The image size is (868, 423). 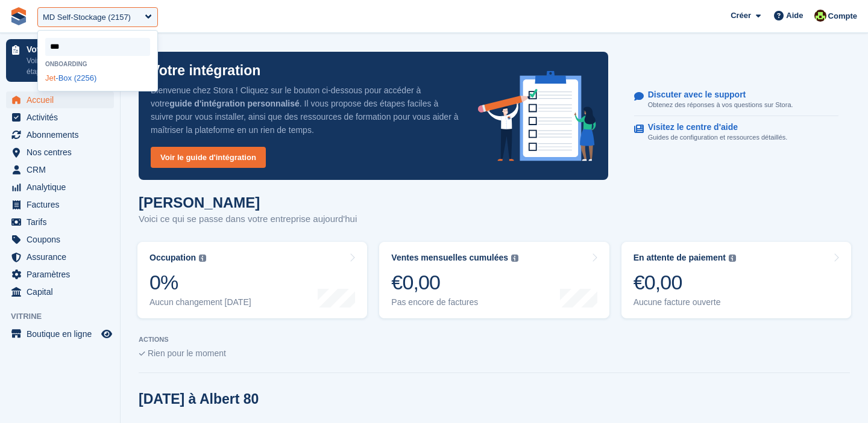 What do you see at coordinates (720, 105) in the screenshot?
I see `p: Obtenez des réponses à vos questions sur Stora.` at bounding box center [720, 105].